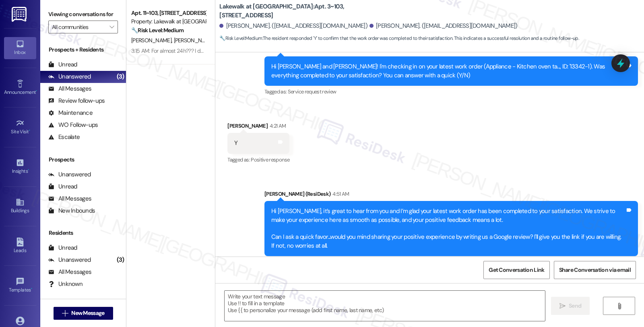 The height and width of the screenshot is (327, 644). What do you see at coordinates (70, 113) in the screenshot?
I see `div: Maintenance` at bounding box center [70, 113].